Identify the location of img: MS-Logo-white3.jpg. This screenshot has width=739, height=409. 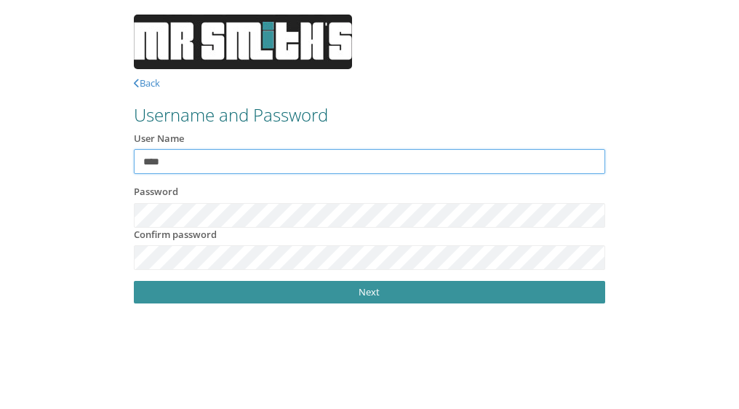
(243, 41).